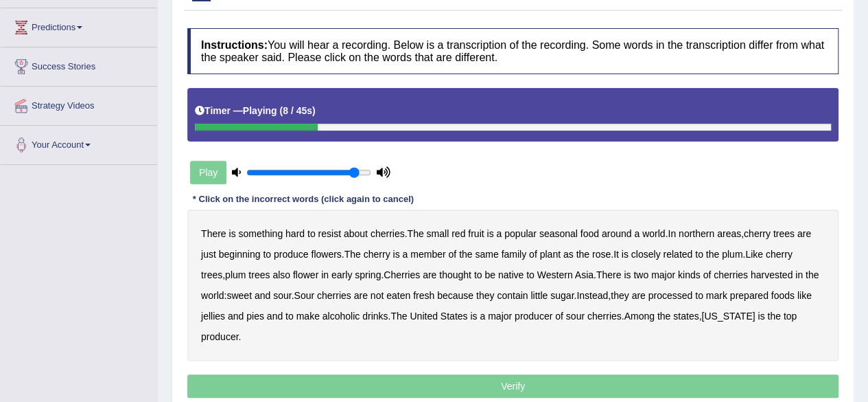  What do you see at coordinates (513, 254) in the screenshot?
I see `b: family` at bounding box center [513, 254].